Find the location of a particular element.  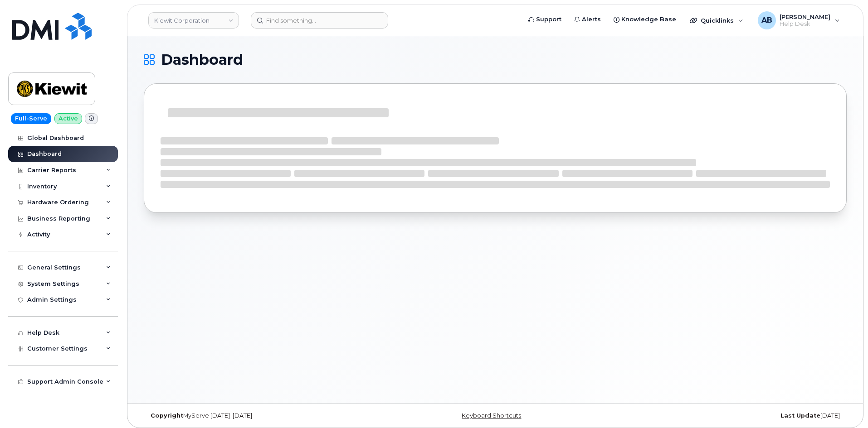

span: Dashboard is located at coordinates (202, 60).